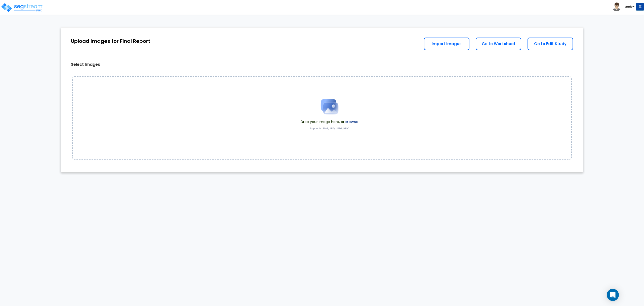  Describe the element at coordinates (550, 44) in the screenshot. I see `a: Go to Edit Study` at that location.